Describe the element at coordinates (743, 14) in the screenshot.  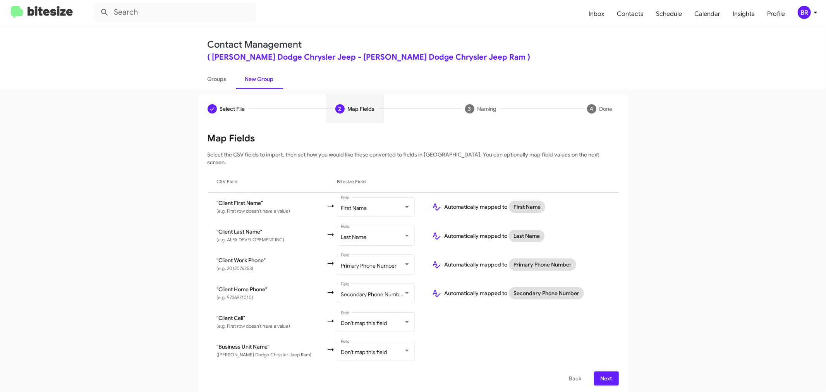
I see `a: Insights` at that location.